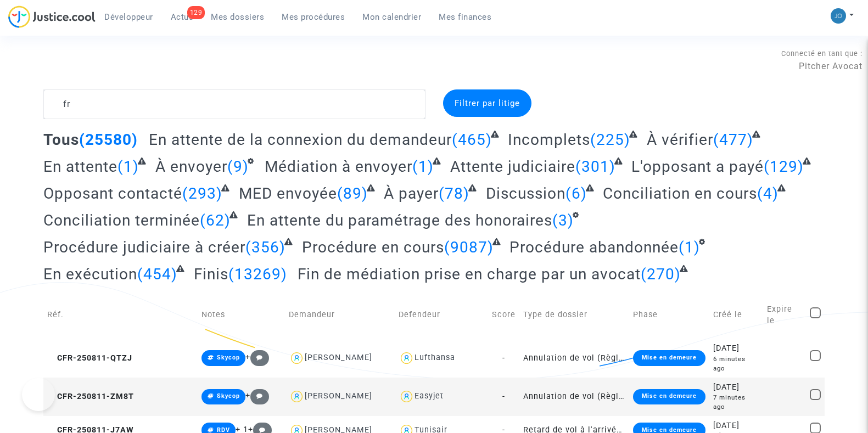 The height and width of the screenshot is (433, 868). What do you see at coordinates (428, 395) in the screenshot?
I see `div: Easyjet` at bounding box center [428, 395].